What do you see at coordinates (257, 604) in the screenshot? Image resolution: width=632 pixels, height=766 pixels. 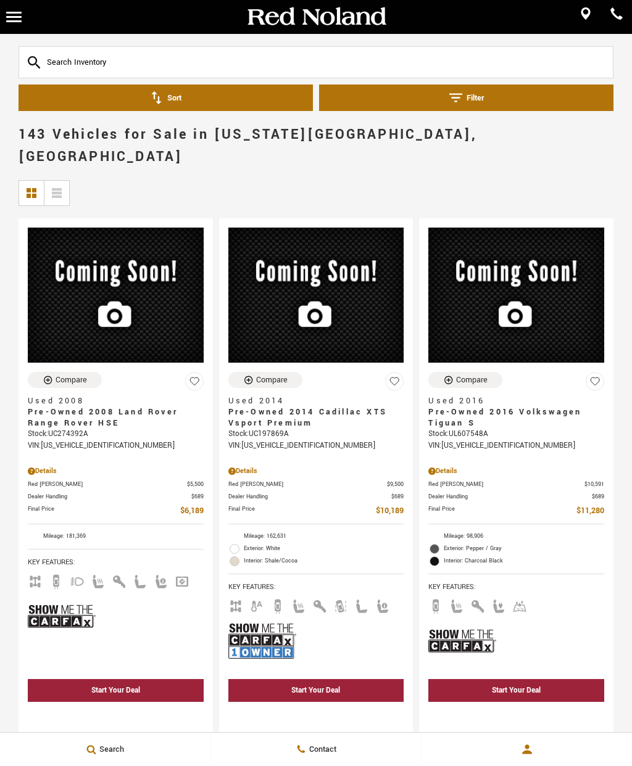 I see `span: Auto Climate Control` at bounding box center [257, 604].